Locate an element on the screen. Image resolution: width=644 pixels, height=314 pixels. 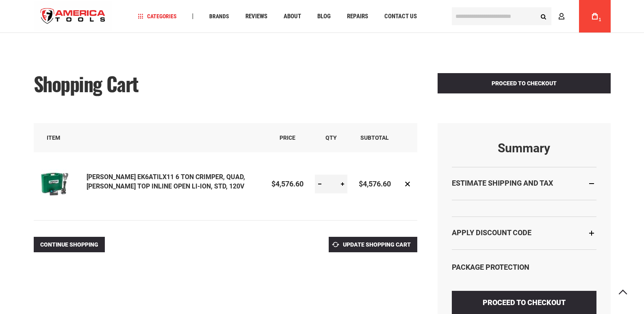
span: Categories is located at coordinates (157, 16).